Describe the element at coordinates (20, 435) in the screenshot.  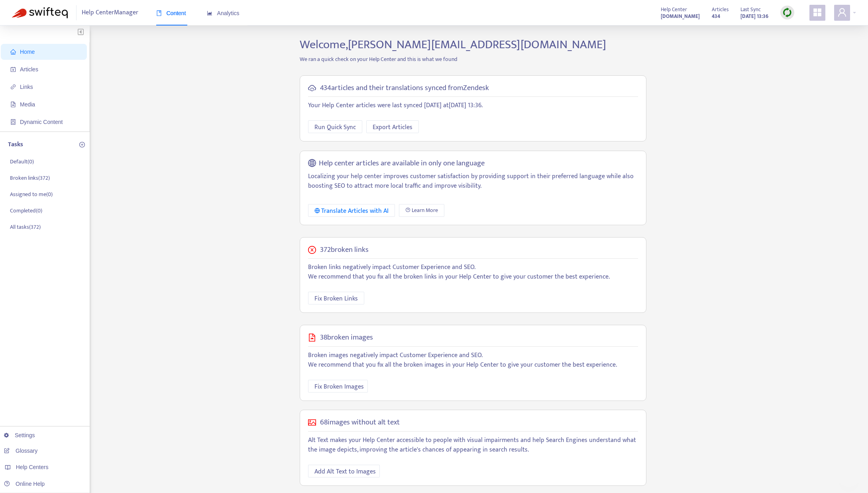
I see `a: Settings` at that location.